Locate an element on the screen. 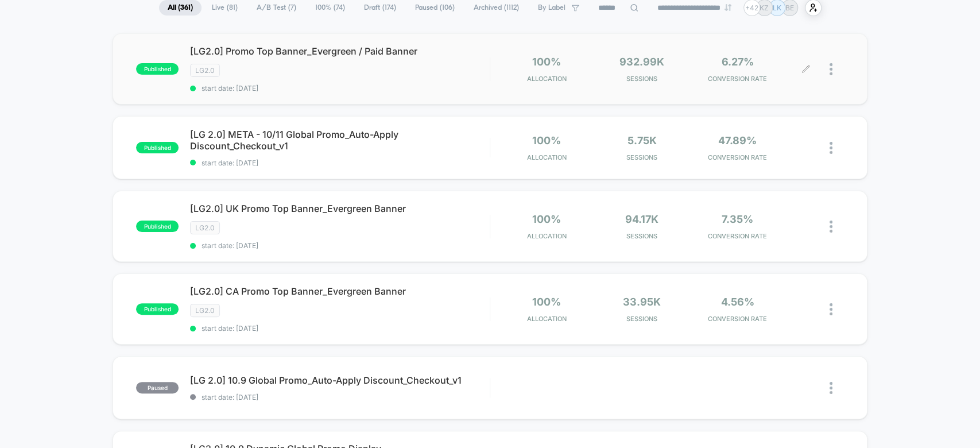 The width and height of the screenshot is (980, 448). span: [LG2.0] CA Promo Top Banner_Evergreen Banner is located at coordinates (339, 291).